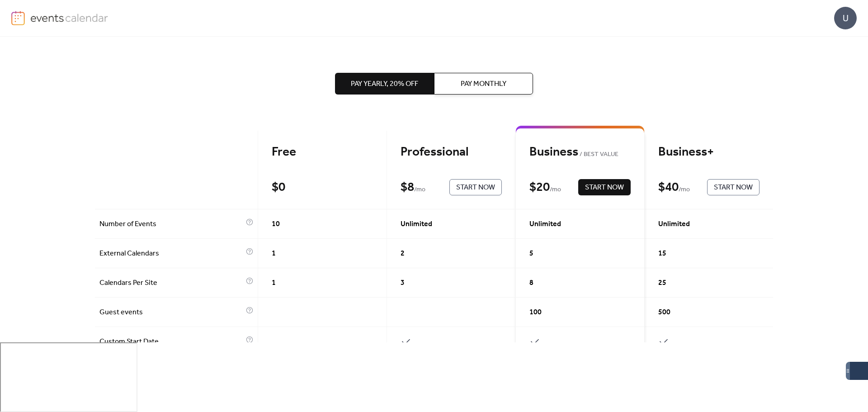 The height and width of the screenshot is (412, 868). What do you see at coordinates (535, 313) in the screenshot?
I see `span: 100` at bounding box center [535, 313].